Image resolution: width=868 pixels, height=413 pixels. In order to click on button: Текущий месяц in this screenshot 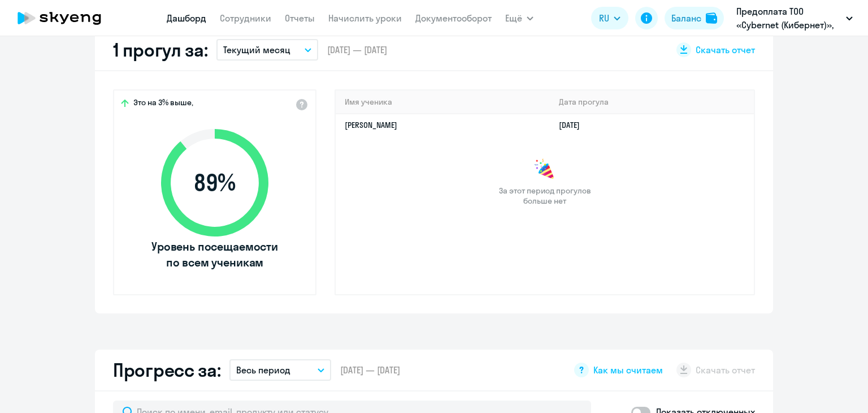, I will do `click(268, 50)`.